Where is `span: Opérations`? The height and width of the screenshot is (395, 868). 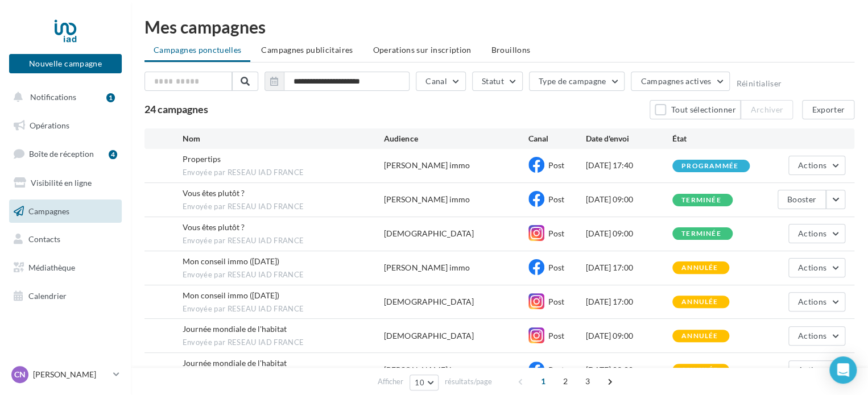 span: Opérations is located at coordinates (49, 125).